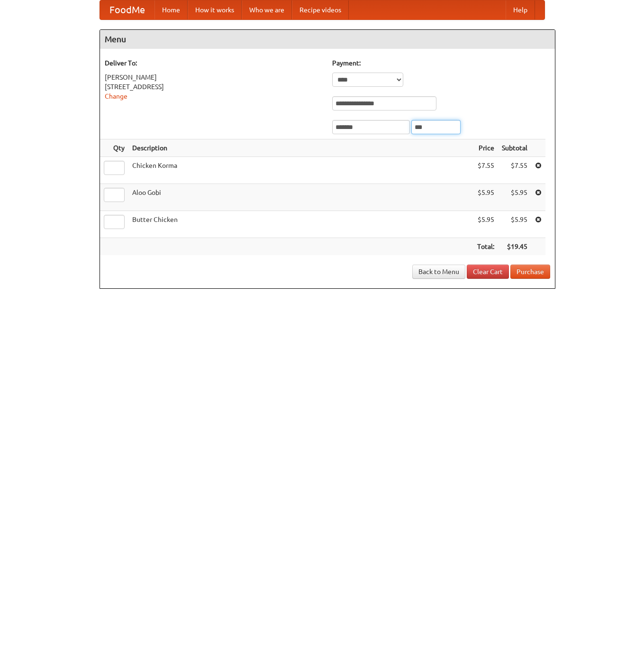 The image size is (644, 671). Describe the element at coordinates (127, 10) in the screenshot. I see `a: FoodMe` at that location.